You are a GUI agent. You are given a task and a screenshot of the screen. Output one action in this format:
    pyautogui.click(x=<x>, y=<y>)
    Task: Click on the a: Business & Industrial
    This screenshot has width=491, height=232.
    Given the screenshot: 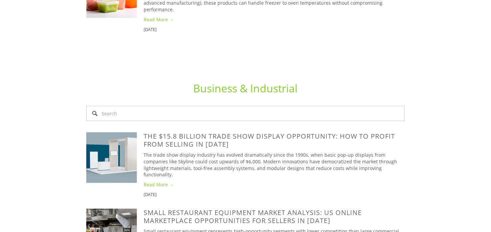 What is the action you would take?
    pyautogui.click(x=246, y=88)
    